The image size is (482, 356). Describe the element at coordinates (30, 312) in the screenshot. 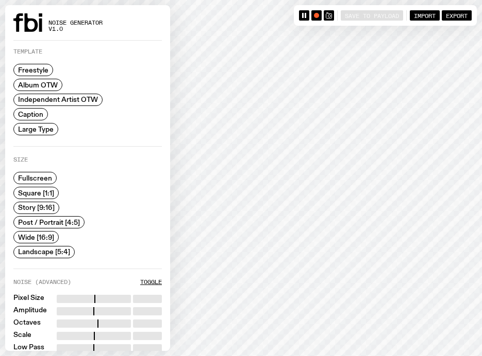

I see `label: Amplitude` at that location.